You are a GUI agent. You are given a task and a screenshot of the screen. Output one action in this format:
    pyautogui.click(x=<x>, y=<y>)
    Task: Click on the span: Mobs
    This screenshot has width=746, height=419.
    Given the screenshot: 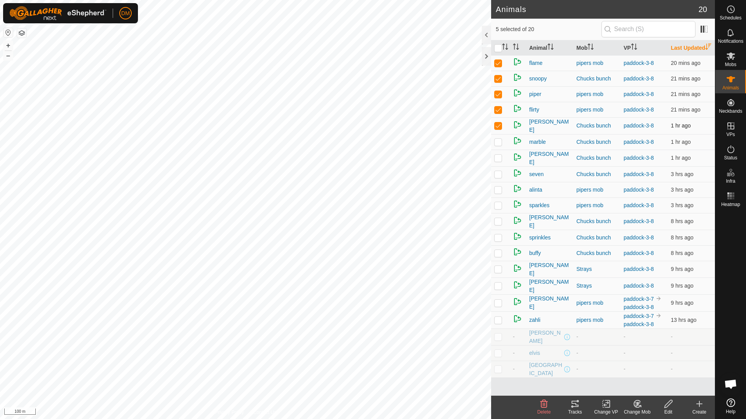 What is the action you would take?
    pyautogui.click(x=731, y=65)
    